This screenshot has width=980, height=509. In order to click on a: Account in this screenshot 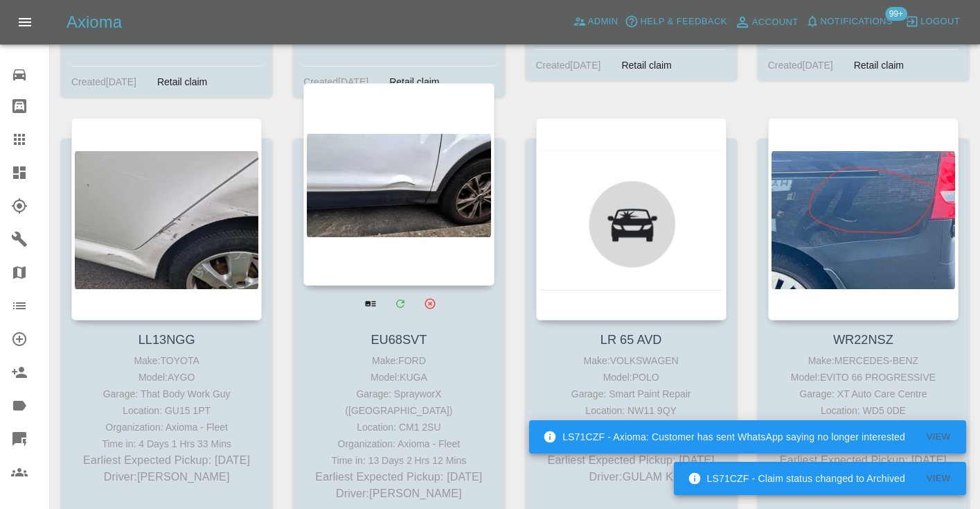, I will do `click(766, 22)`.